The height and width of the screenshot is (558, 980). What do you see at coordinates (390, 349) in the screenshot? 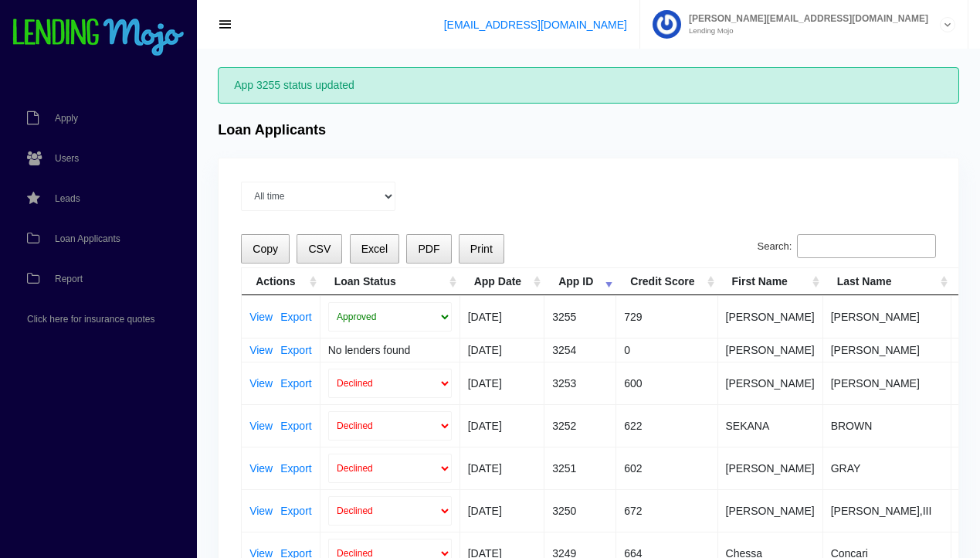
I see `td: No lenders found` at bounding box center [390, 349].